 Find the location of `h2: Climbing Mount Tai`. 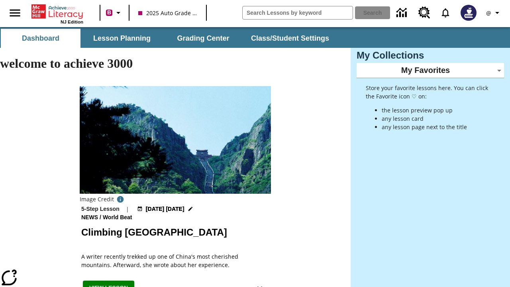

h2: Climbing Mount Tai is located at coordinates (175, 232).